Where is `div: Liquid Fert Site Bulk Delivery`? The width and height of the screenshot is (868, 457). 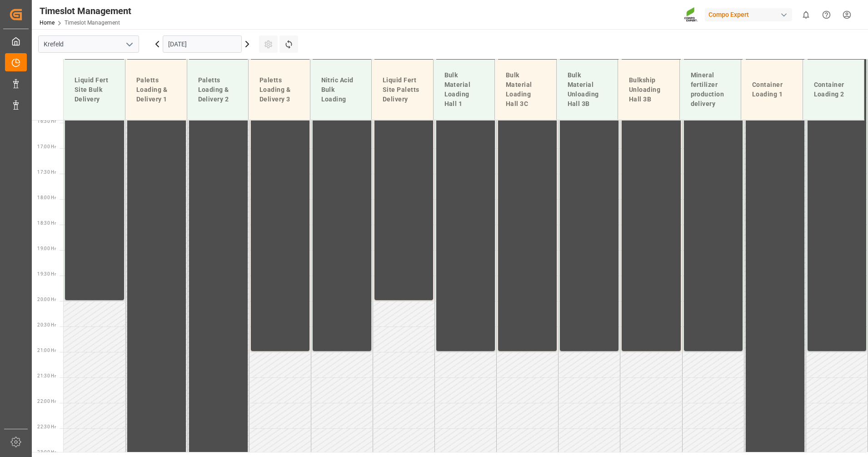
div: Liquid Fert Site Bulk Delivery is located at coordinates (94, 90).